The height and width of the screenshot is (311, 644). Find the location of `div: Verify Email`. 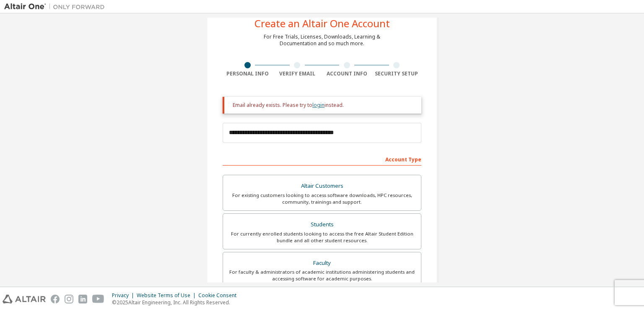

div: Verify Email is located at coordinates (297, 74).